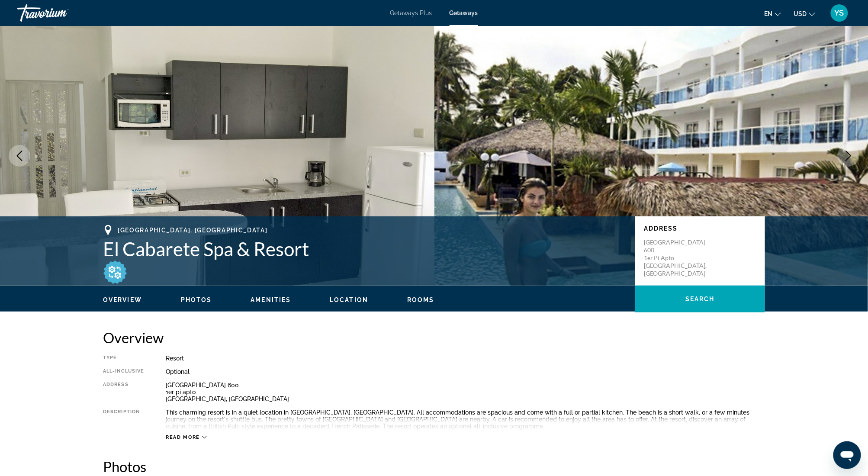  What do you see at coordinates (411, 13) in the screenshot?
I see `a: Getaways Plus` at bounding box center [411, 13].